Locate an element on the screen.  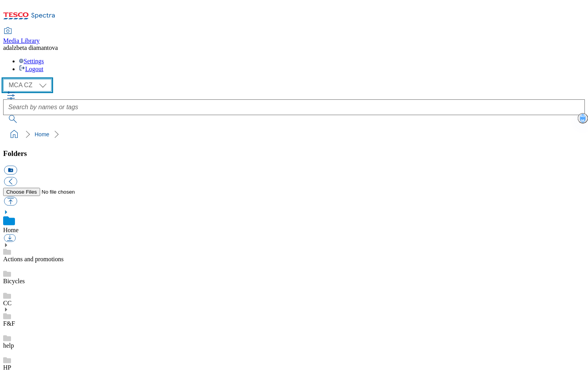
span: Media Library is located at coordinates (21, 40).